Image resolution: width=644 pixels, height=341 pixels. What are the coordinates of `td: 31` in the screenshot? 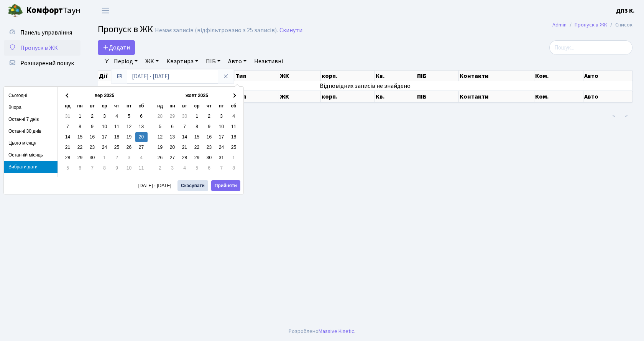 It's located at (222, 157).